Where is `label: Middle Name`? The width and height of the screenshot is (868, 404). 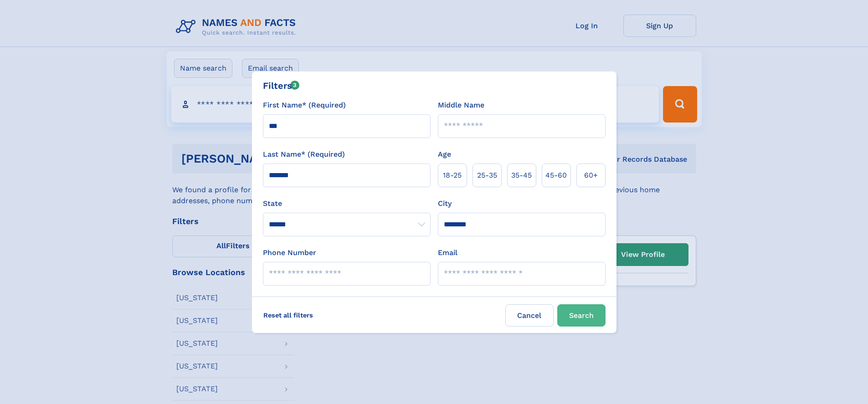 label: Middle Name is located at coordinates (461, 105).